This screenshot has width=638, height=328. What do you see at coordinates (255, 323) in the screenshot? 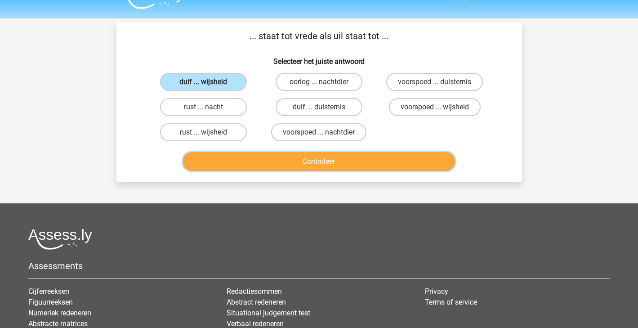
I see `a: Verbaal redeneren` at bounding box center [255, 323].